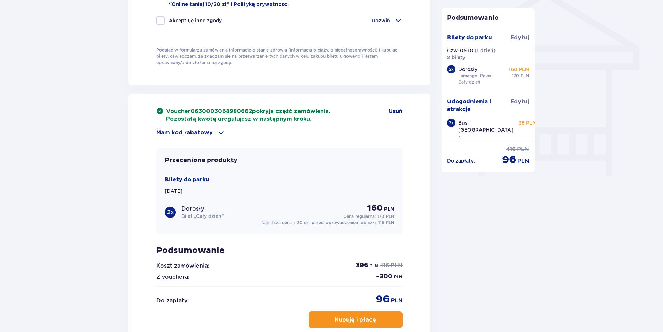 The width and height of the screenshot is (663, 332). What do you see at coordinates (362, 266) in the screenshot?
I see `span: 396` at bounding box center [362, 266].